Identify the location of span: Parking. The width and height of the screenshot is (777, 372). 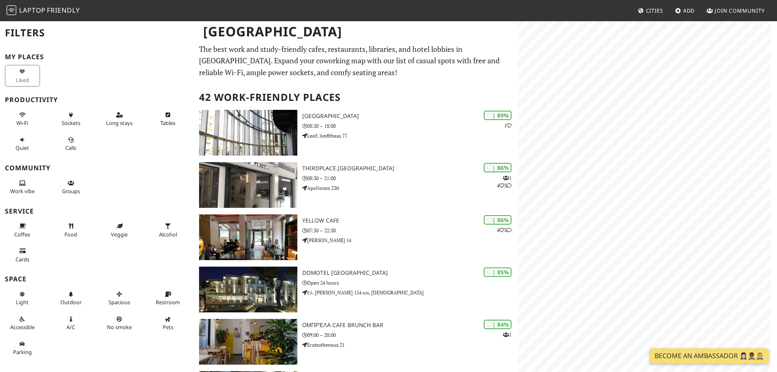
(22, 352).